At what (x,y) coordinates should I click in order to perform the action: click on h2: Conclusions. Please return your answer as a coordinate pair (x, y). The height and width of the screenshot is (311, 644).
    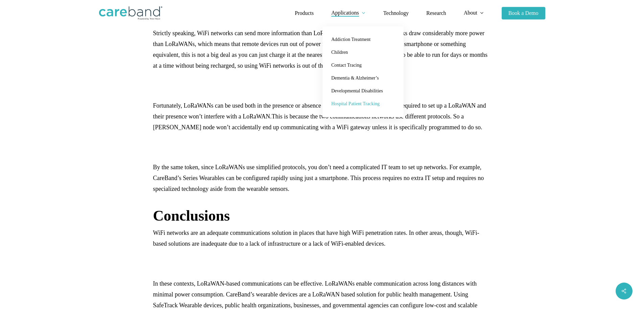
    Looking at the image, I should click on (322, 216).